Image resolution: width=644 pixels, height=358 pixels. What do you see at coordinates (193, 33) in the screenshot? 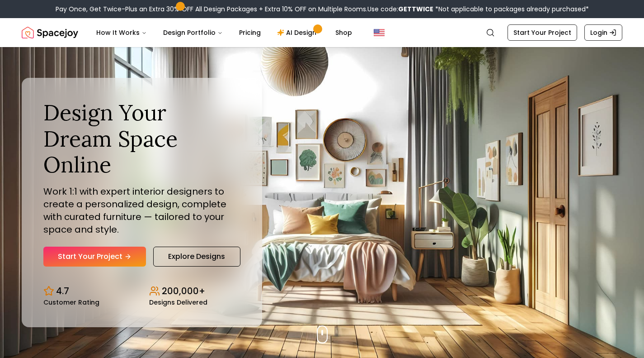
I see `button: Design Portfolio` at bounding box center [193, 33].